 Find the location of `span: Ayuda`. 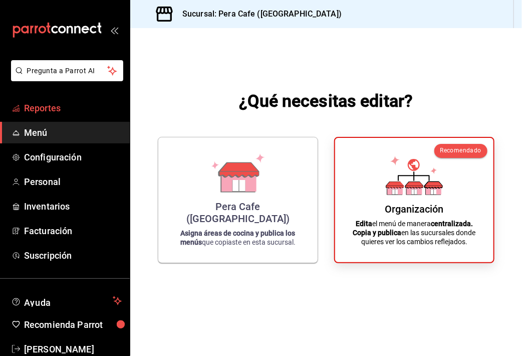

span: Ayuda is located at coordinates (66, 301).